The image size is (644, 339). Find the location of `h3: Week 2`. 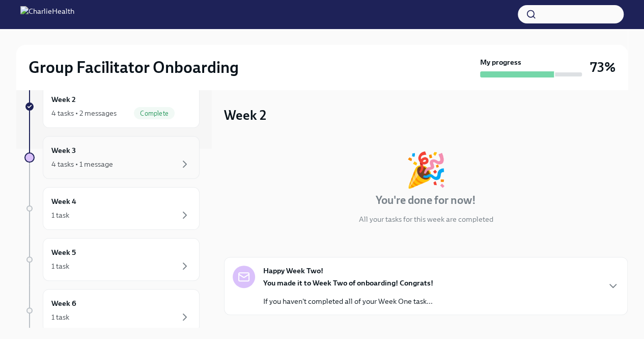

h3: Week 2 is located at coordinates (245, 115).